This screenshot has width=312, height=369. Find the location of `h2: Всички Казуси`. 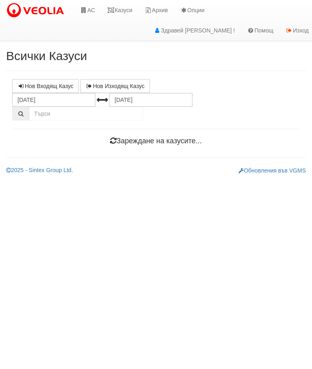

h2: Всички Казуси is located at coordinates (156, 56).